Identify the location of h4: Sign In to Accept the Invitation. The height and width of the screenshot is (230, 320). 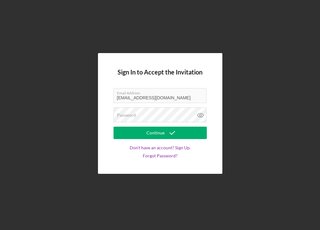
(160, 72).